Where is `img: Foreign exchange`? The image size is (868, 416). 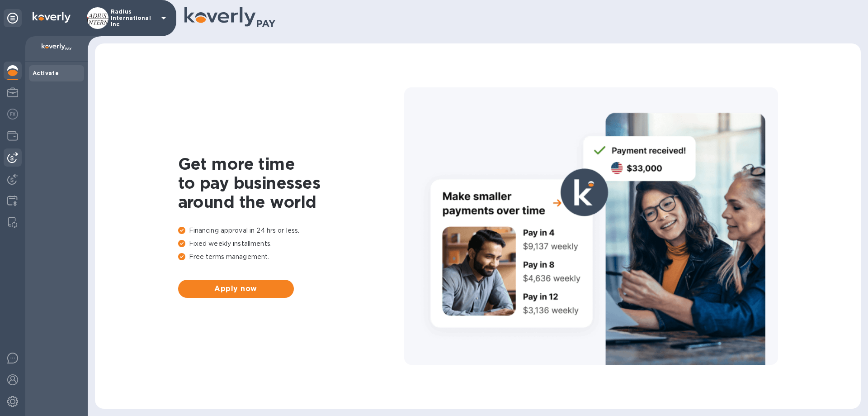
img: Foreign exchange is located at coordinates (12, 114).